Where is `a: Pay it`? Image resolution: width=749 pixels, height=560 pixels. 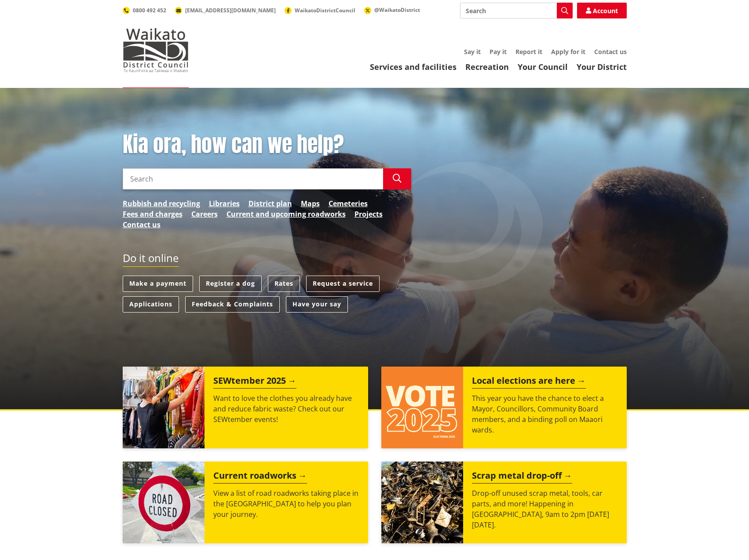 a: Pay it is located at coordinates (498, 51).